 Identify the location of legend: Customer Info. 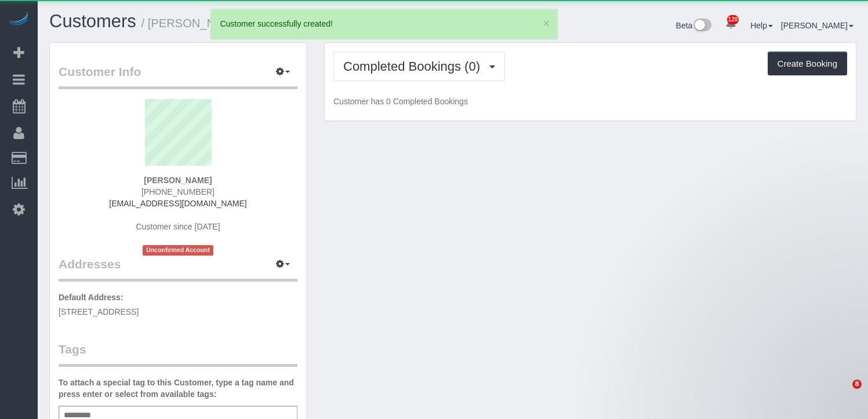
(178, 76).